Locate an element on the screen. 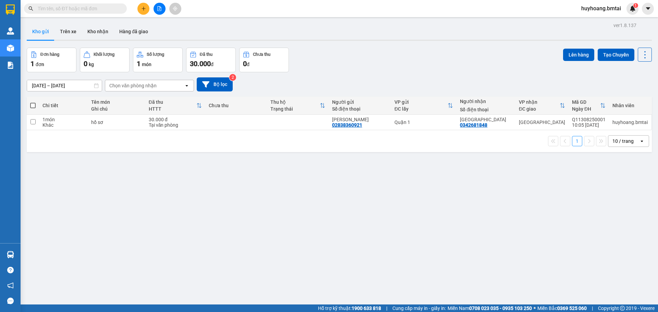  button: Bộ lọc is located at coordinates (214, 84).